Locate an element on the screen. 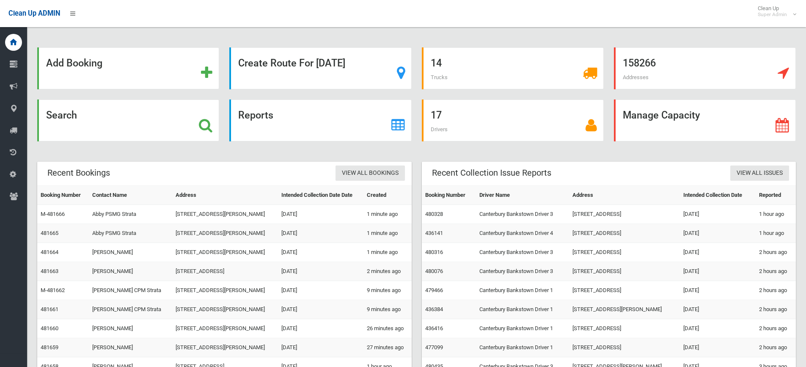  a: 480328 is located at coordinates (434, 214).